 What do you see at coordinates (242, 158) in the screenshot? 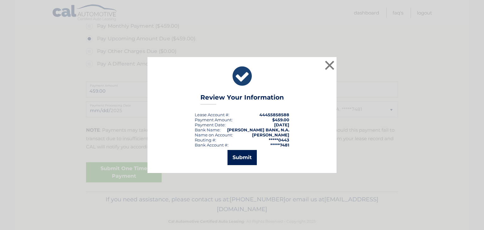
I see `button: Submit` at bounding box center [242, 158].